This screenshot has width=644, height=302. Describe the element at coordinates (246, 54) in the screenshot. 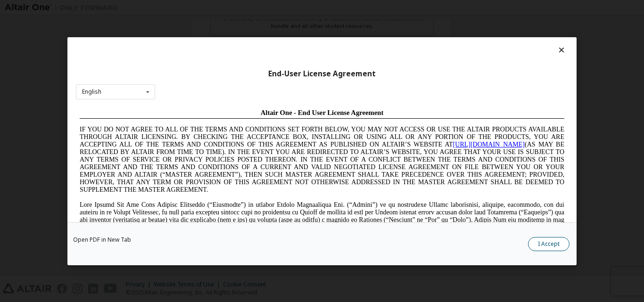

I see `span: IF YOU DO NOT AGREE TO ALL OF THE TERMS AND CONDITIONS SET FORTH BELOW, YOU MAY NOT ACCESS OR USE...` at that location.